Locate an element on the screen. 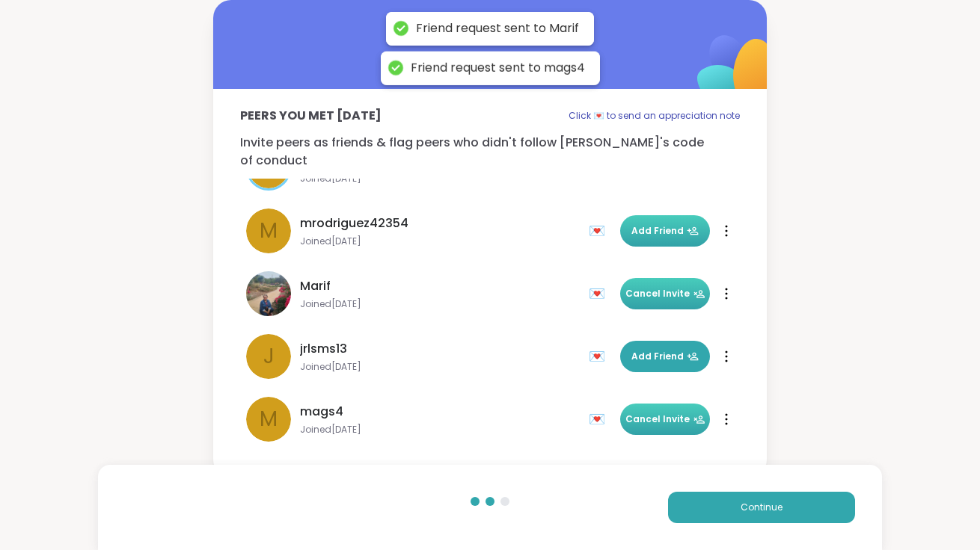  span: j is located at coordinates (269, 357).